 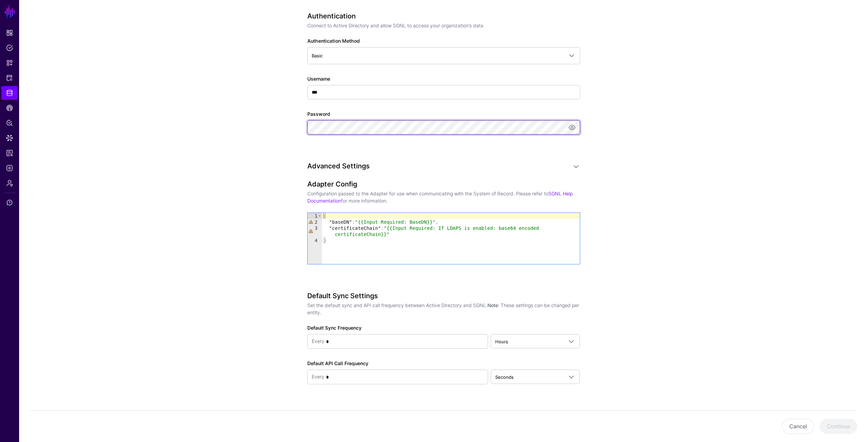 I want to click on span: Basic, so click(x=317, y=55).